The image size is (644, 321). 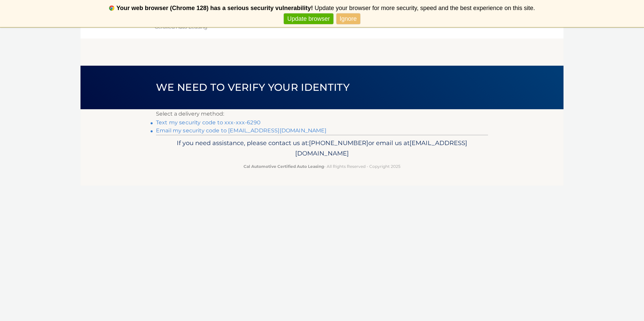 I want to click on a: Update browser, so click(x=308, y=19).